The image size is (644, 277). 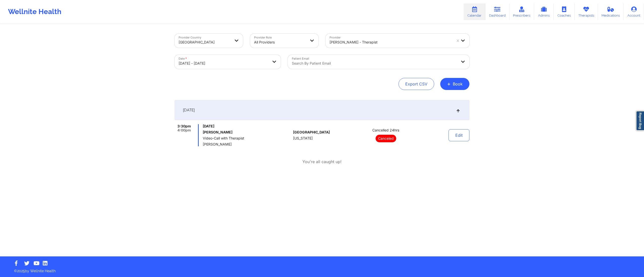 I want to click on button: Edit, so click(x=459, y=135).